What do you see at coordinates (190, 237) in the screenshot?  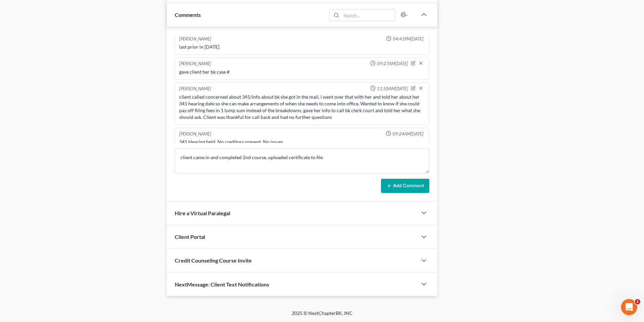 I see `span: Client Portal` at bounding box center [190, 237].